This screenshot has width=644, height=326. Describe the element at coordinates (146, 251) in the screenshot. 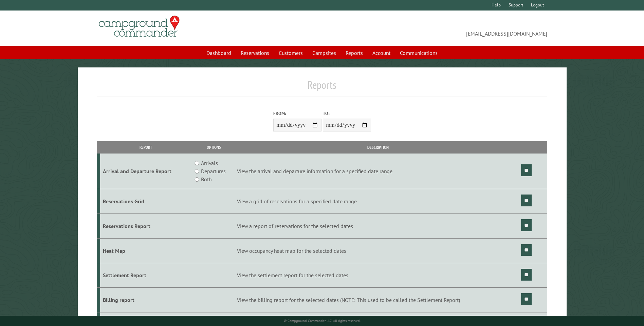

I see `td: Heat Map` at that location.